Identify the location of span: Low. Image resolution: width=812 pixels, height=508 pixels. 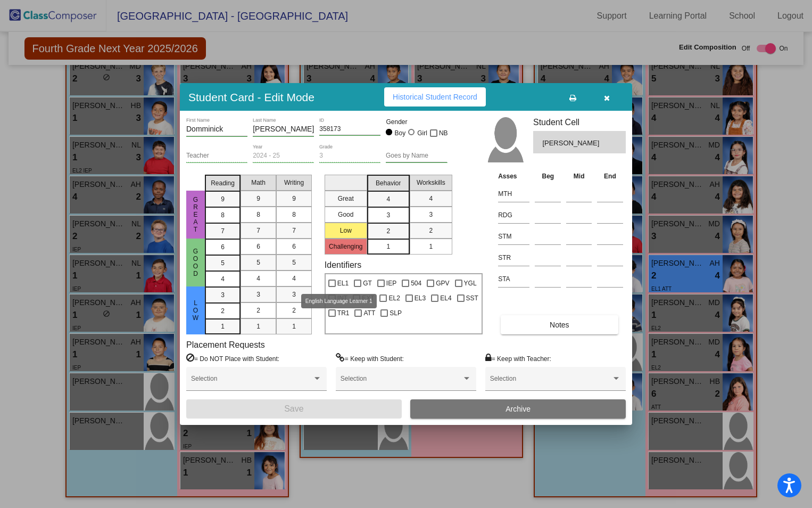
(196, 310).